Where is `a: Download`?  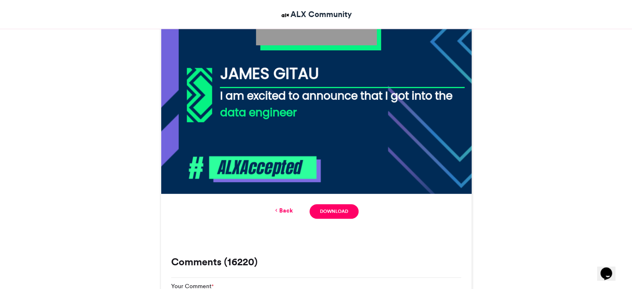 a: Download is located at coordinates (334, 211).